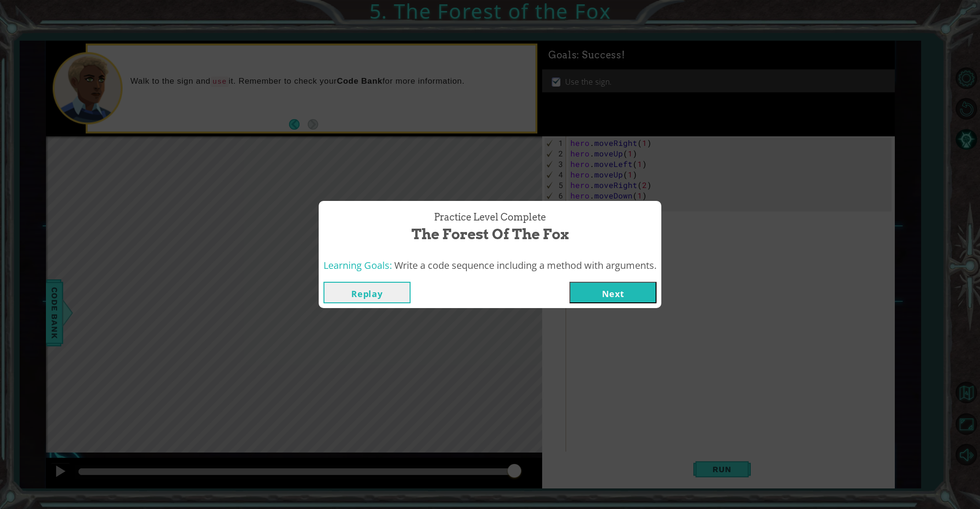  What do you see at coordinates (613, 292) in the screenshot?
I see `button: Next` at bounding box center [613, 292].